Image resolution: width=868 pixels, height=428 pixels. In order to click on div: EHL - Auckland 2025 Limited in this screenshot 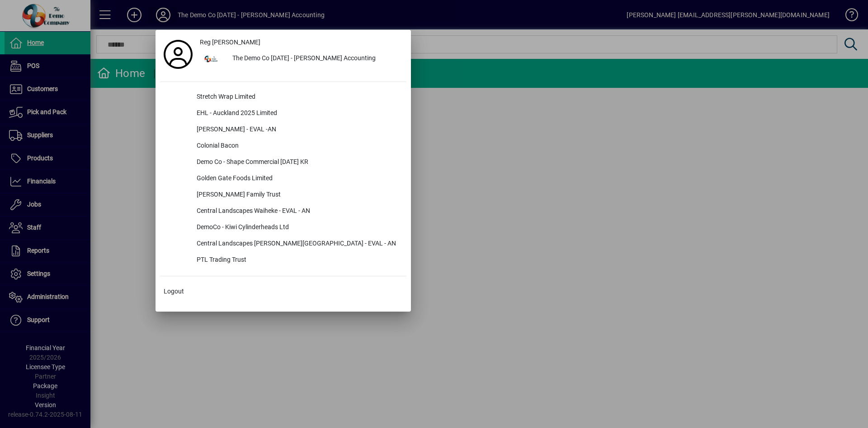, I will do `click(298, 114)`.